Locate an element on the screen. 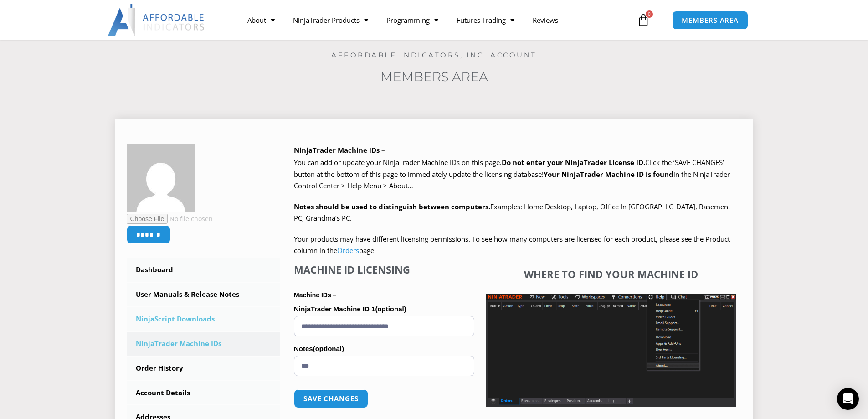  a: NinjaTrader Products is located at coordinates (330, 20).